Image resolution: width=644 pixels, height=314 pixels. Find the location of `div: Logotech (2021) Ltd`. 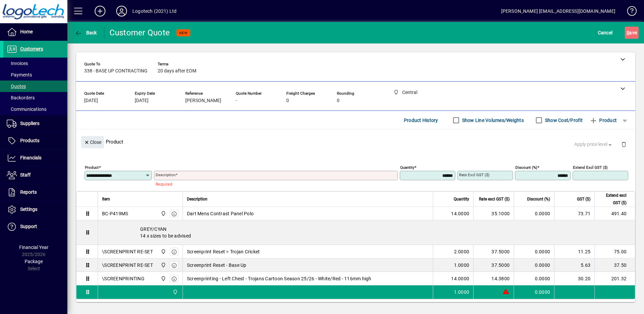

div: Logotech (2021) Ltd is located at coordinates (155, 11).